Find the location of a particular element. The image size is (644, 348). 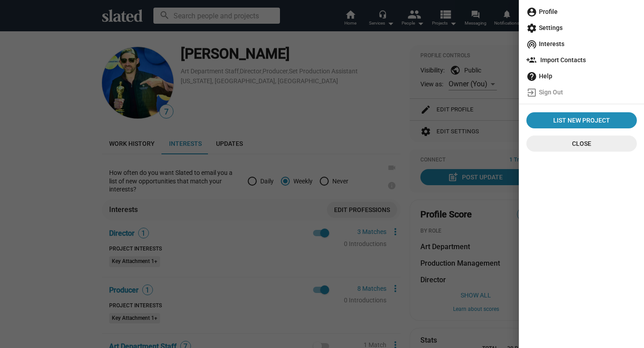

a: Sign Out is located at coordinates (581, 92).